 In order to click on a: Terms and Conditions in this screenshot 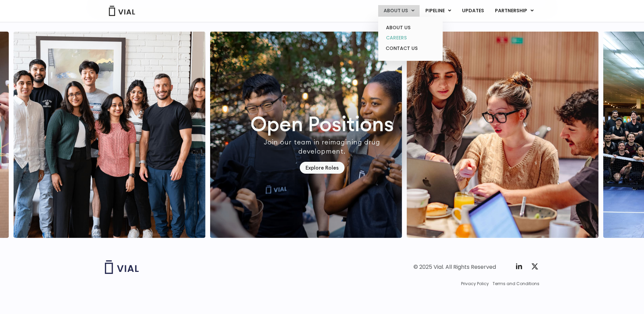, I will do `click(516, 284)`.